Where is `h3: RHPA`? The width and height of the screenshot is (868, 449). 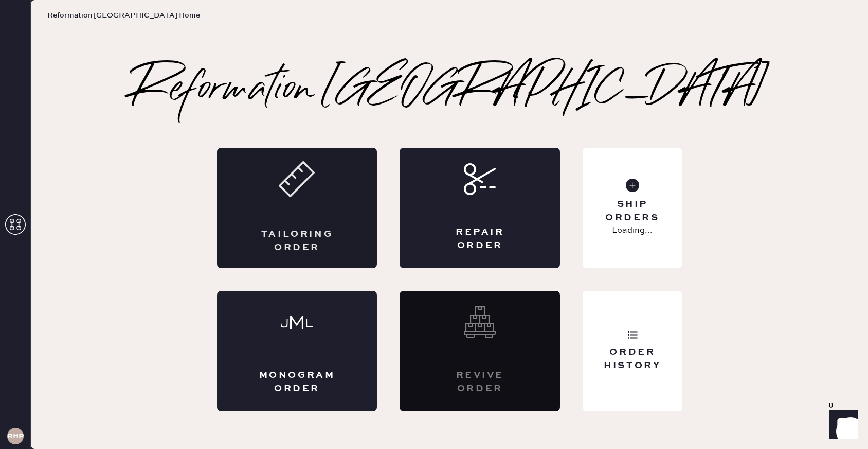
h3: RHPA is located at coordinates (16, 436).